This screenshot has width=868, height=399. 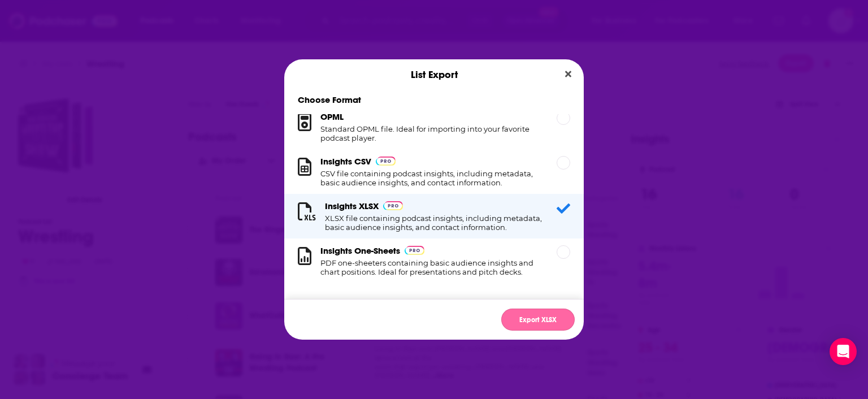 What do you see at coordinates (332, 116) in the screenshot?
I see `h3: OPML` at bounding box center [332, 116].